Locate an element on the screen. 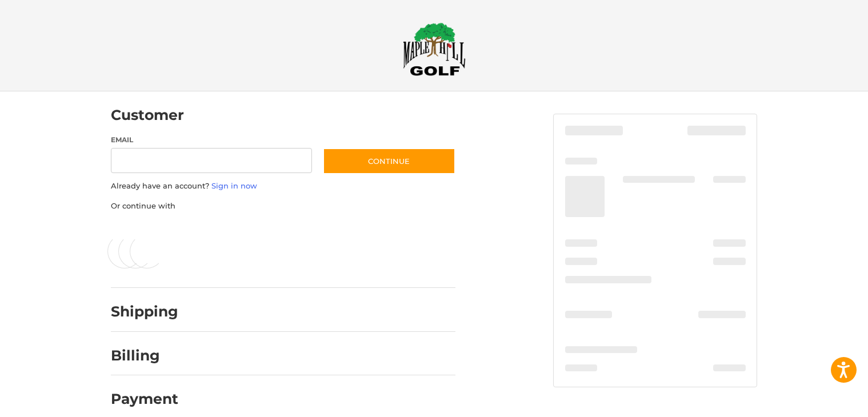 This screenshot has width=868, height=417. button: Continue is located at coordinates (389, 161).